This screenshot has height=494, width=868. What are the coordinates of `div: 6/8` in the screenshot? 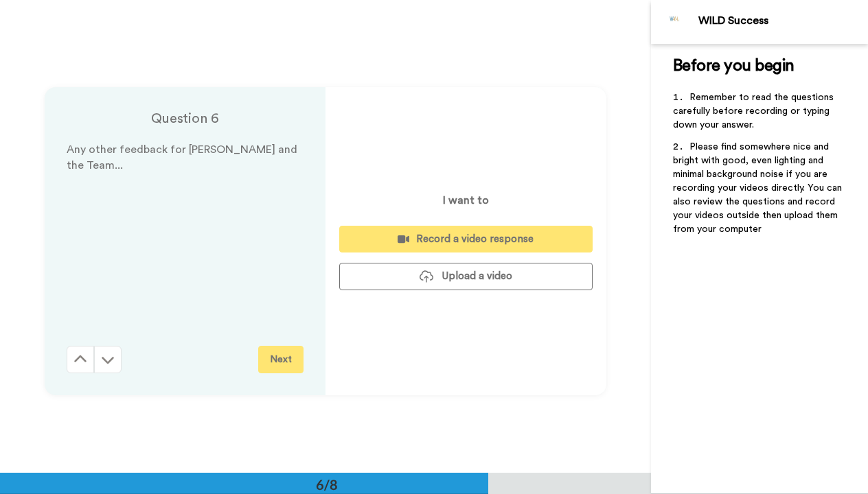 It's located at (327, 485).